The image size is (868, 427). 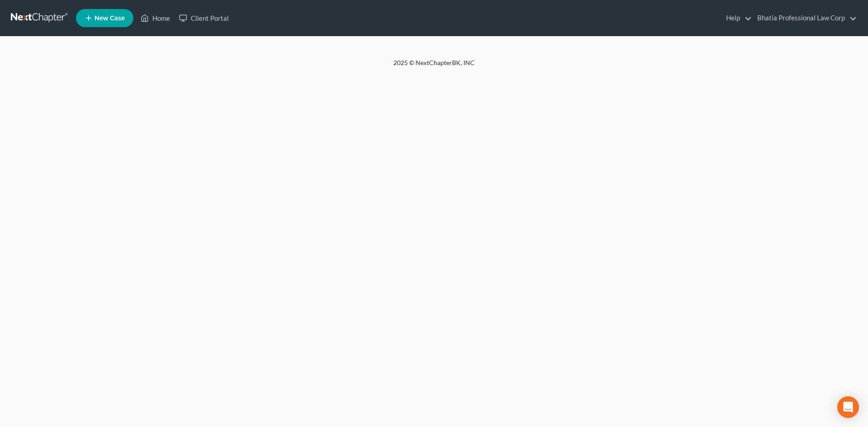 What do you see at coordinates (105, 18) in the screenshot?
I see `new-legal-case-button: New Case` at bounding box center [105, 18].